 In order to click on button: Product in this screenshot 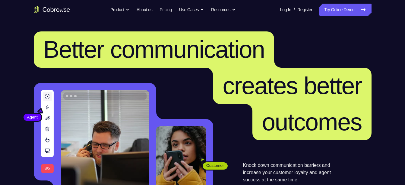, I will do `click(120, 10)`.